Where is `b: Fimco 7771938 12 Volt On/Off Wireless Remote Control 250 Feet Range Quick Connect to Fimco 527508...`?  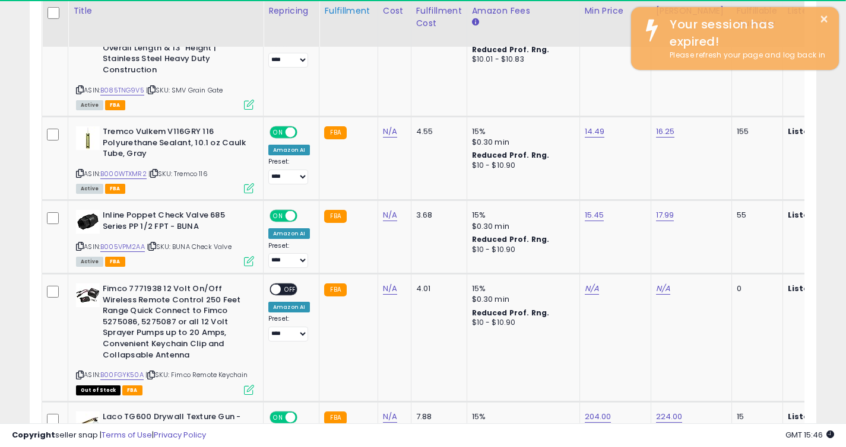
b: Fimco 7771938 12 Volt On/Off Wireless Remote Control 250 Feet Range Quick Connect to Fimco 527508... is located at coordinates (174, 323).